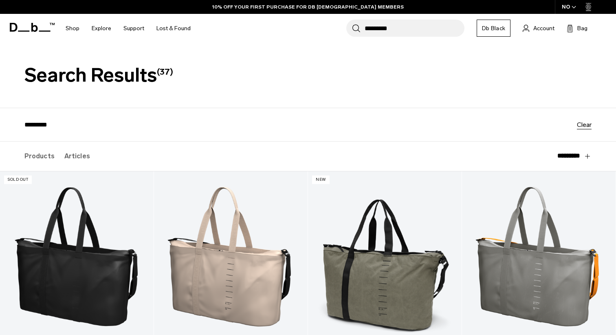 The height and width of the screenshot is (335, 616). What do you see at coordinates (73, 28) in the screenshot?
I see `a: Shop` at bounding box center [73, 28].